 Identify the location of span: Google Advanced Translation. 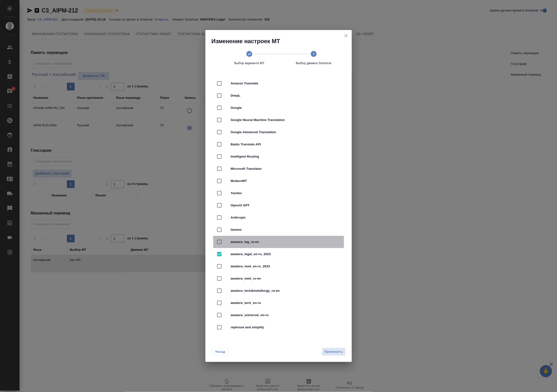
(286, 132).